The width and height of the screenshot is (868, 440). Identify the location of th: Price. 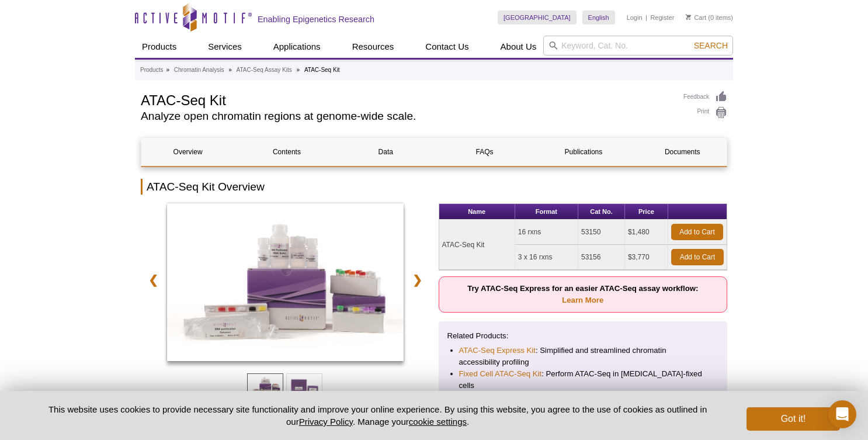
(647, 211).